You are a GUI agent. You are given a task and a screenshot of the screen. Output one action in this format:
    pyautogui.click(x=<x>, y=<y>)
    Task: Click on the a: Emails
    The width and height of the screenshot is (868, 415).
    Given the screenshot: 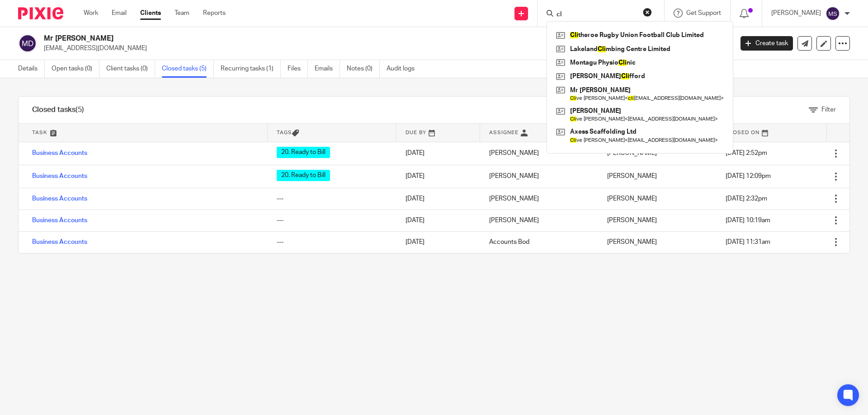 What is the action you would take?
    pyautogui.click(x=327, y=69)
    